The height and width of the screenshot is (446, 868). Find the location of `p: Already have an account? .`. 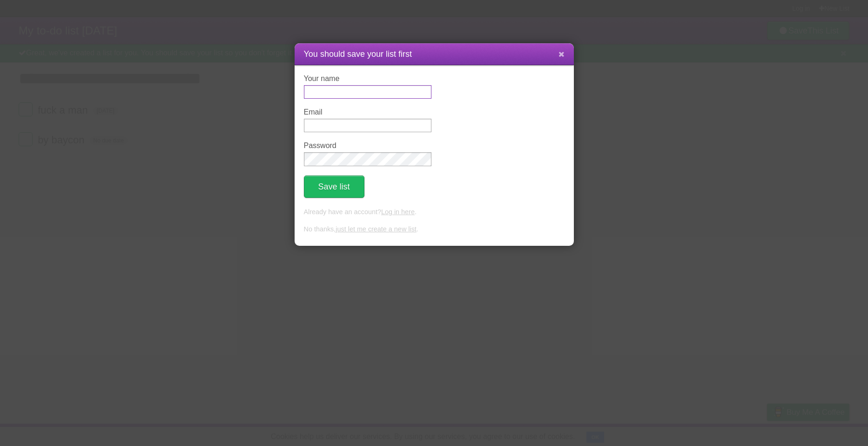

p: Already have an account? . is located at coordinates (434, 213).